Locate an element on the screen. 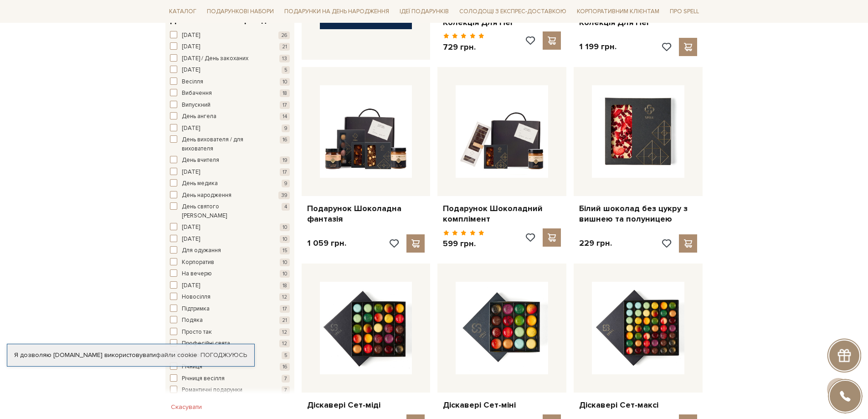  button: Річниця 16 is located at coordinates (230, 367).